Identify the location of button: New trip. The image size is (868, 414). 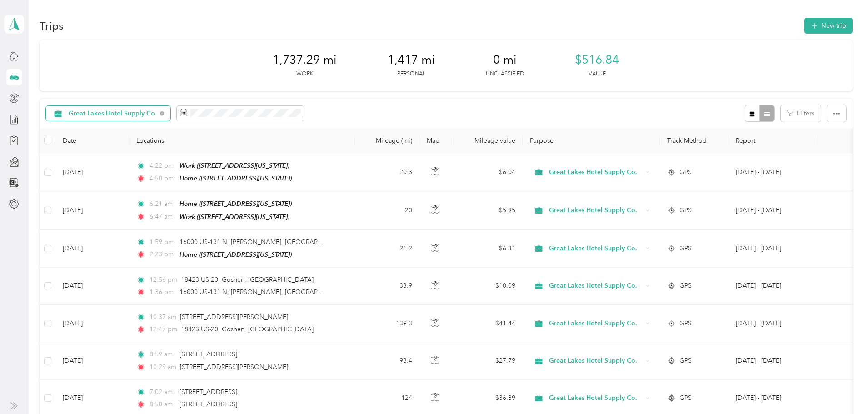
(828, 25).